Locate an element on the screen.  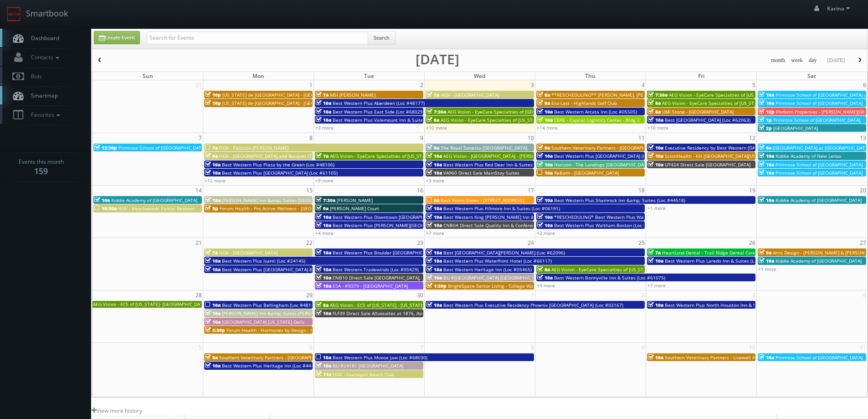
span: CBRE - Capital Logistics Center - Bldg 2 is located at coordinates (597, 120).